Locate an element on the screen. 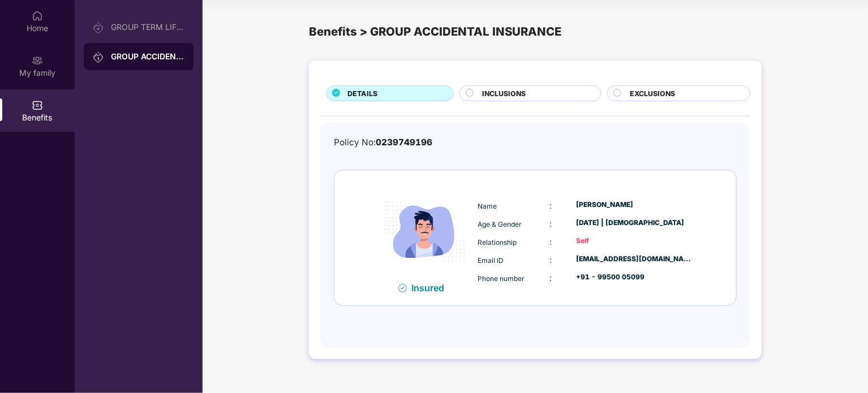 The width and height of the screenshot is (868, 393). div: Insured is located at coordinates (431, 288).